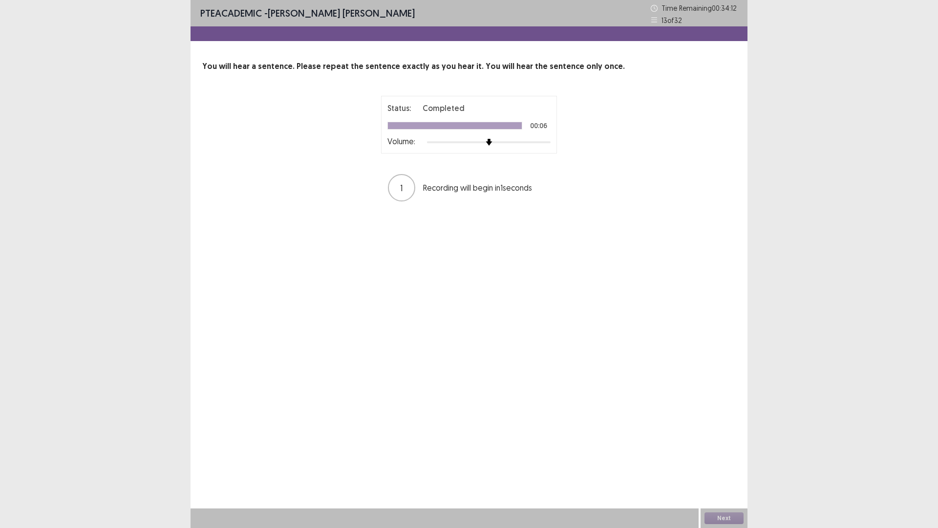 This screenshot has width=938, height=528. What do you see at coordinates (672, 20) in the screenshot?
I see `p: 13 of 32` at bounding box center [672, 20].